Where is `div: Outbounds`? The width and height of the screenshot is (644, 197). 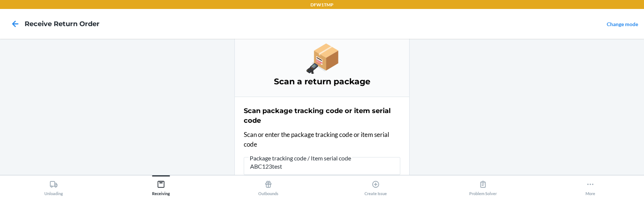
div: Outbounds is located at coordinates (268, 186).